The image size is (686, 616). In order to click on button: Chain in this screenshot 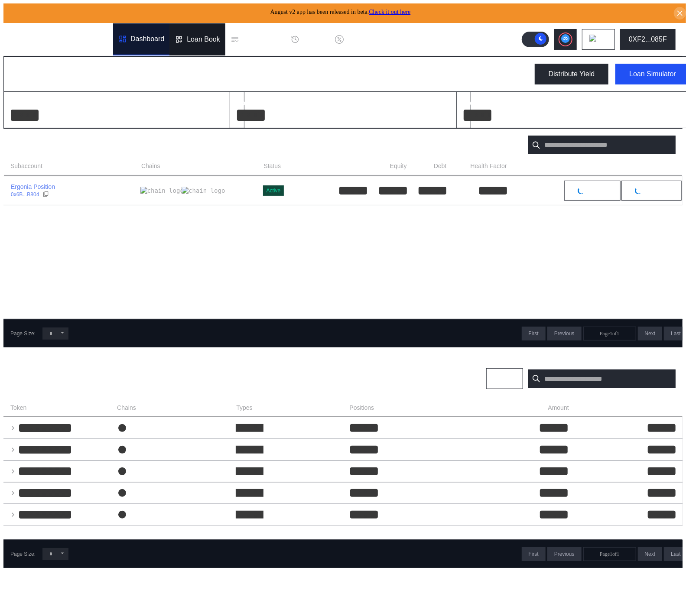, I will do `click(505, 379)`.